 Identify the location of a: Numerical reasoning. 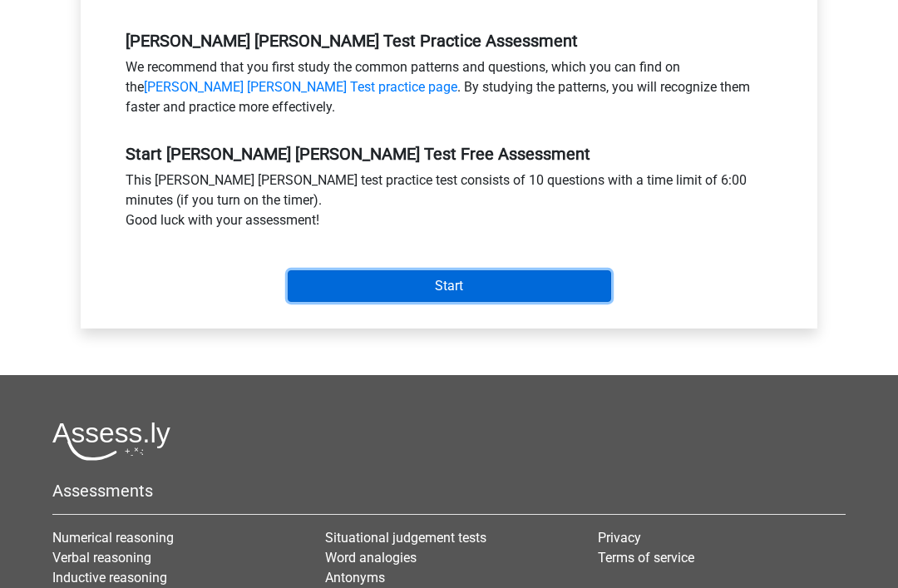
(114, 537).